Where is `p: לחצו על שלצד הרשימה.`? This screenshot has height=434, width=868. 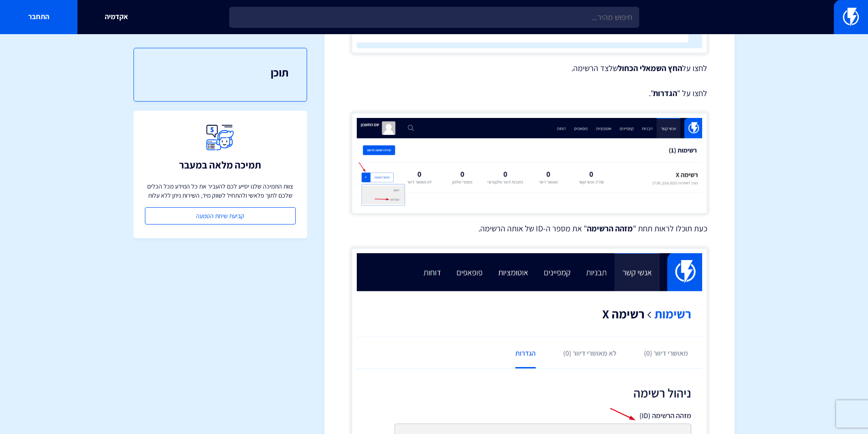
p: לחצו על שלצד הרשימה. is located at coordinates (529, 68).